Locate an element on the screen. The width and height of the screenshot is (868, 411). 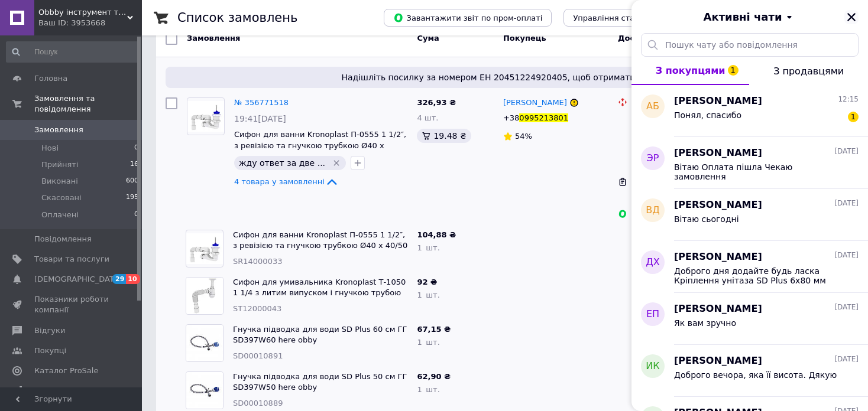
a: Сифон для умивальника Kronoplast Т-1050 1 1/4 з литим випуском і гнучкою трубою Ø40х40/50 (SТ1200... is located at coordinates (319, 293).